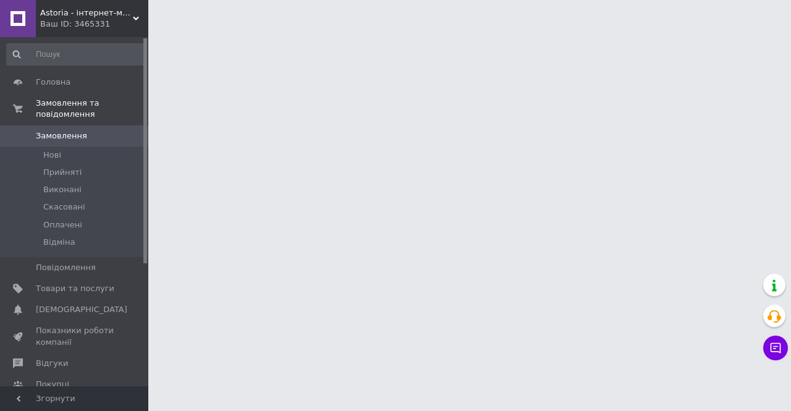  I want to click on span: Замовлення, so click(61, 136).